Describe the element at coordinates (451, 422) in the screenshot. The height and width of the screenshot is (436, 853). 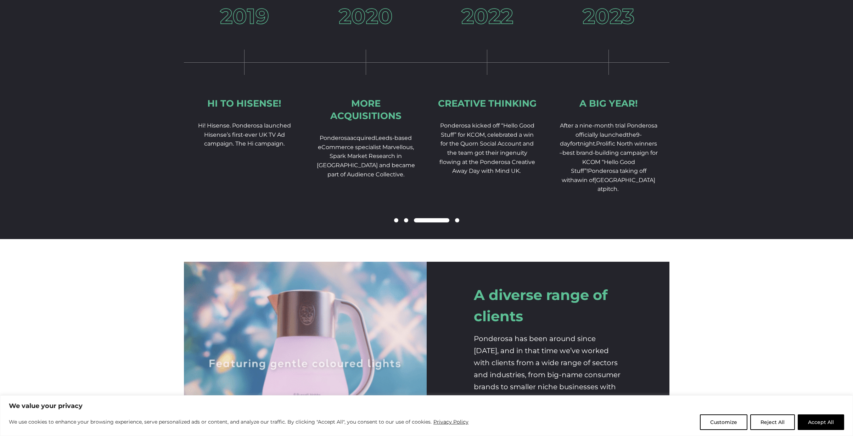
I see `a: Privacy Policy` at that location.